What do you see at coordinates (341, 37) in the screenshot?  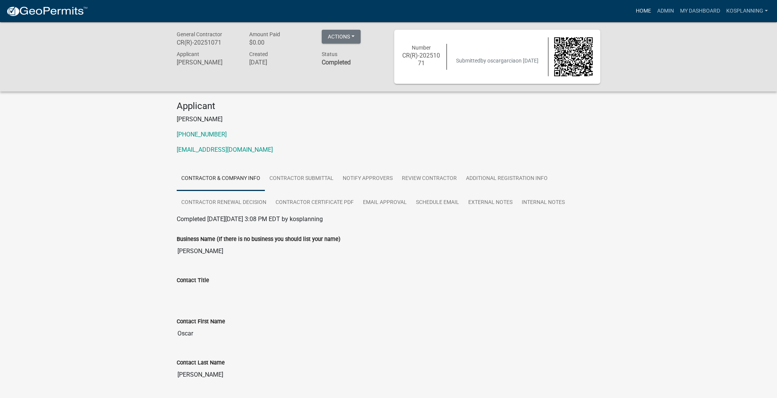 I see `button: Actions` at bounding box center [341, 37].